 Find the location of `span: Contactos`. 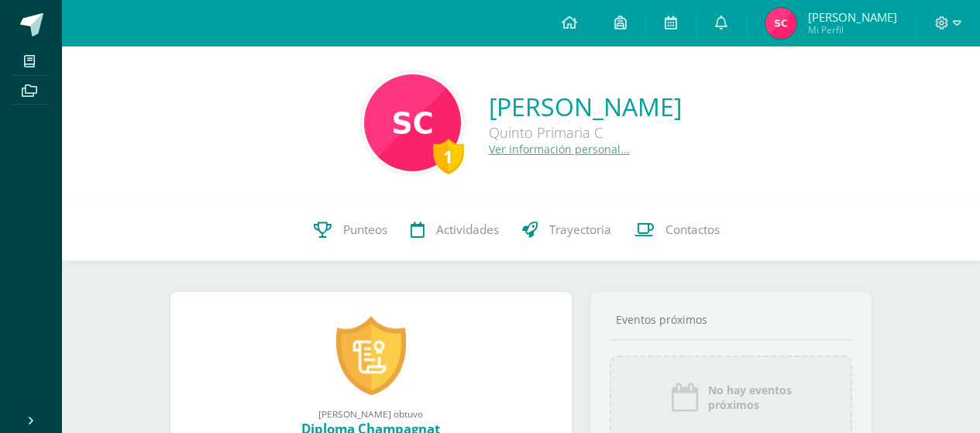

span: Contactos is located at coordinates (692, 229).